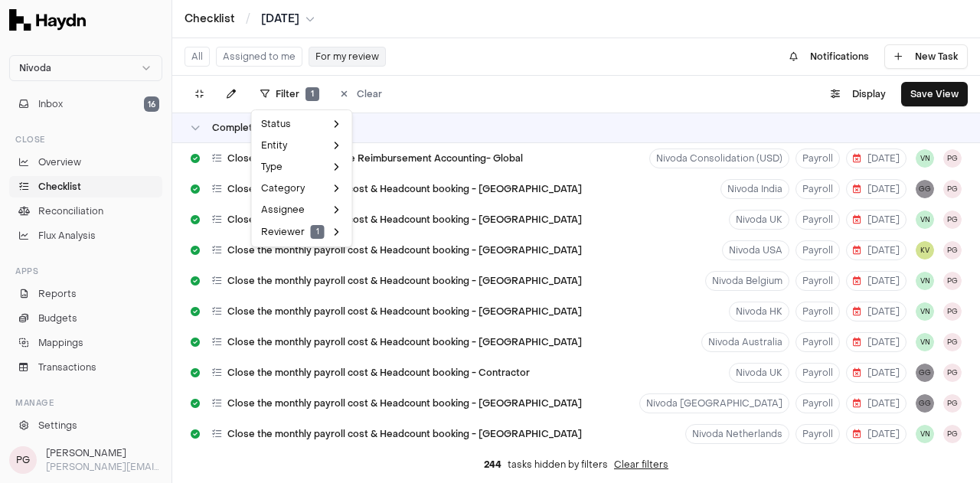 This screenshot has width=980, height=483. I want to click on span: 1, so click(318, 232).